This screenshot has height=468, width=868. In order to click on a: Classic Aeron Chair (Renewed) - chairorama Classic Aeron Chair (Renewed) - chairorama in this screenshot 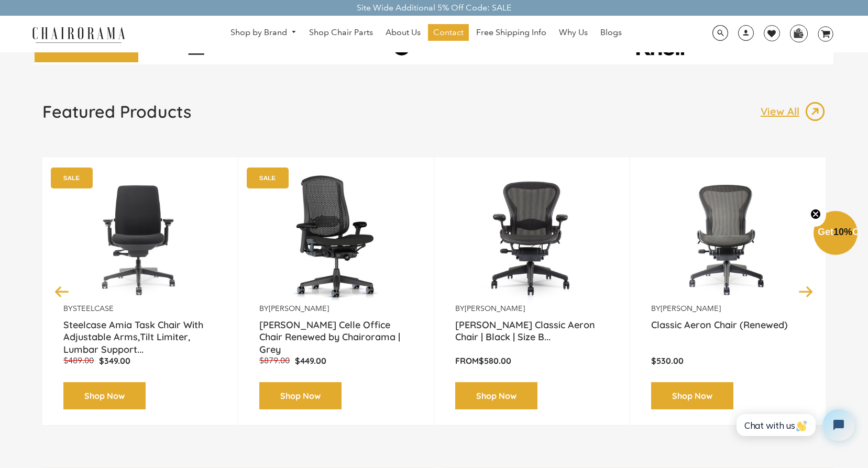, I will do `click(728, 238)`.